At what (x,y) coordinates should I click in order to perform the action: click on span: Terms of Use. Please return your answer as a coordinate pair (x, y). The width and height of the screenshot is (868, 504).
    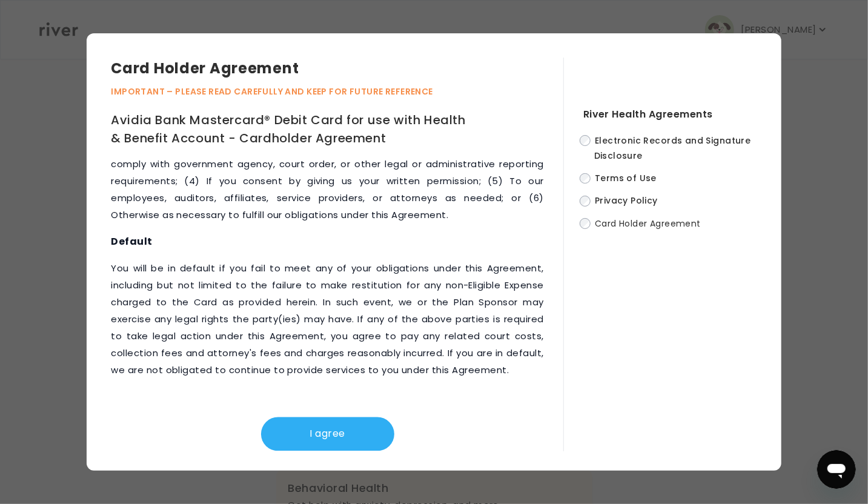
    Looking at the image, I should click on (626, 178).